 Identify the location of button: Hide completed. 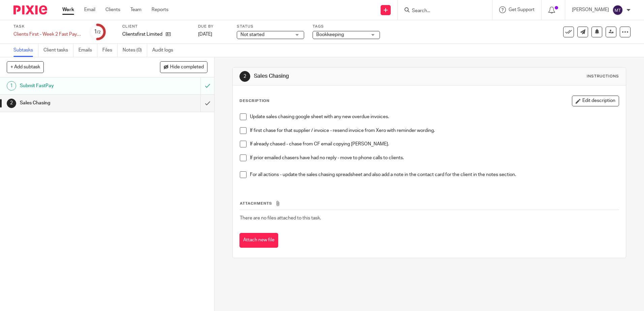
(184, 67).